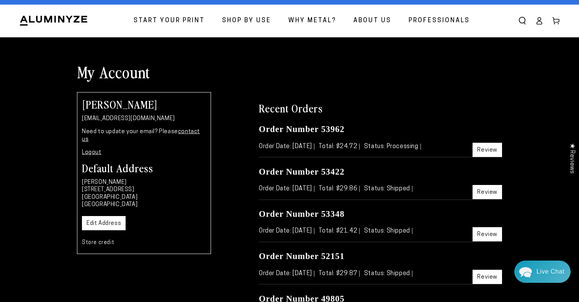 Image resolution: width=579 pixels, height=302 pixels. What do you see at coordinates (169, 21) in the screenshot?
I see `a: Start Your Print` at bounding box center [169, 21].